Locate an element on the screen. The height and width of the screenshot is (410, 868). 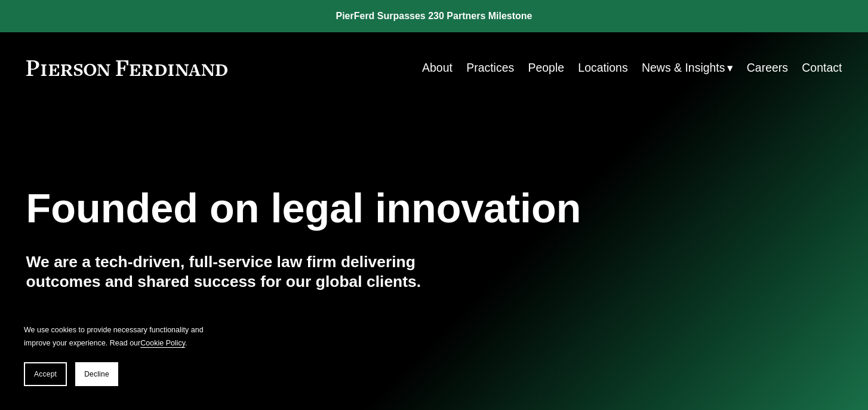
a: Cookie Policy is located at coordinates (162, 343).